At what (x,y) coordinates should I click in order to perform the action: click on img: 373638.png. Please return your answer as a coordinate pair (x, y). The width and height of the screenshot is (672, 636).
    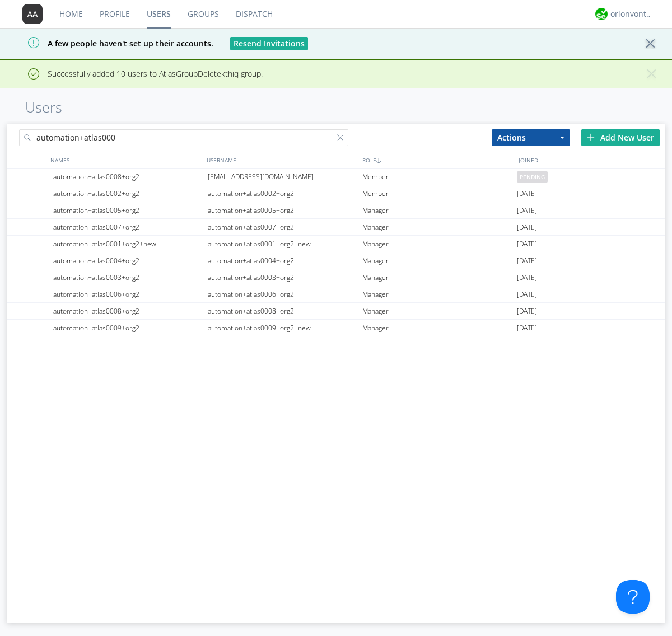
    Looking at the image, I should click on (32, 14).